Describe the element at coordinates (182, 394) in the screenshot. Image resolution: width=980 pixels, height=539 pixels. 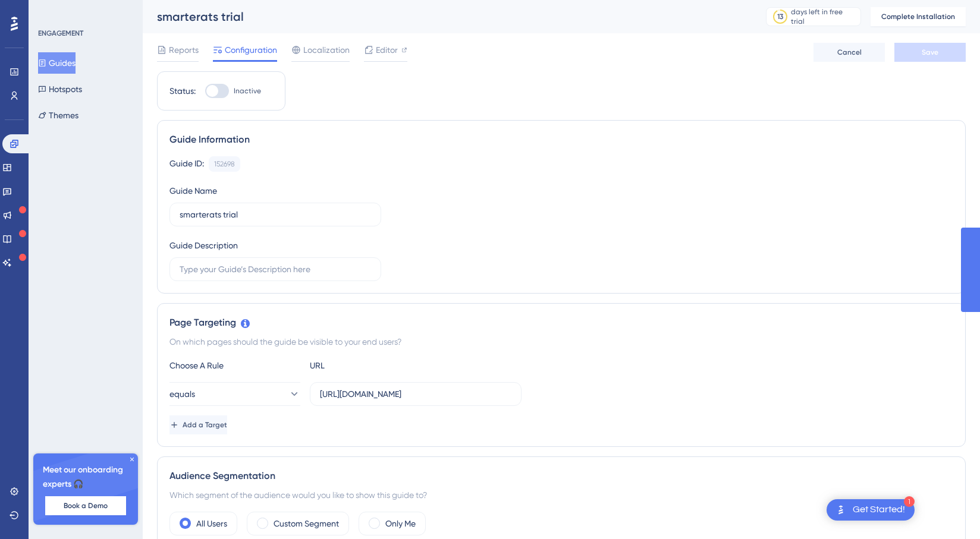
I see `span: equals` at that location.